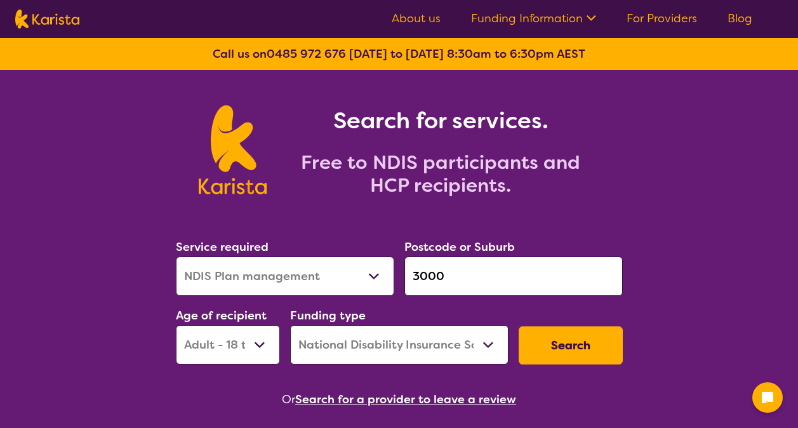  Describe the element at coordinates (440, 174) in the screenshot. I see `h2: Free to NDIS participants and HCP recipients.` at that location.